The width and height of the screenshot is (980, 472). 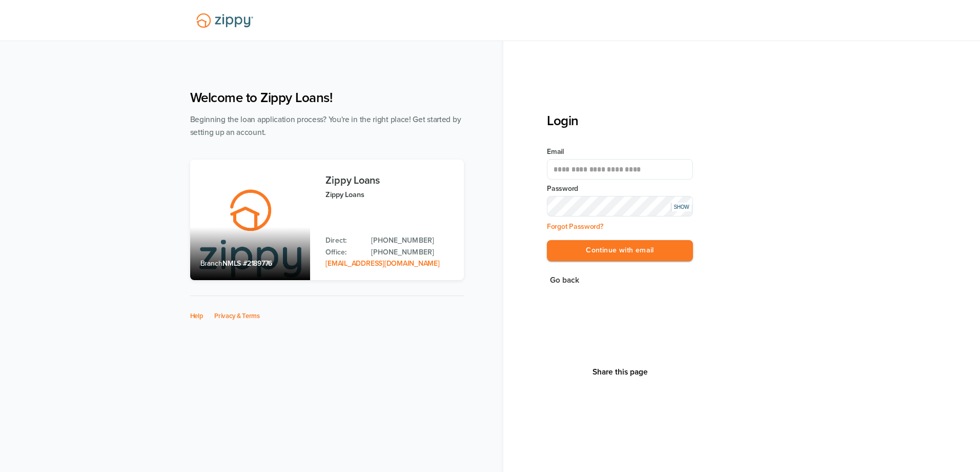 I want to click on label: Password, so click(x=620, y=189).